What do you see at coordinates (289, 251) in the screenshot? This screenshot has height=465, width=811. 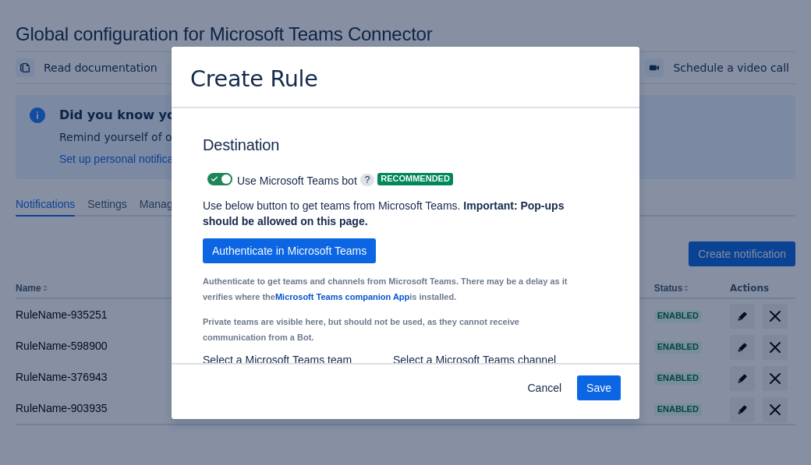 I see `button: Authenticate in Microsoft Teams` at bounding box center [289, 251].